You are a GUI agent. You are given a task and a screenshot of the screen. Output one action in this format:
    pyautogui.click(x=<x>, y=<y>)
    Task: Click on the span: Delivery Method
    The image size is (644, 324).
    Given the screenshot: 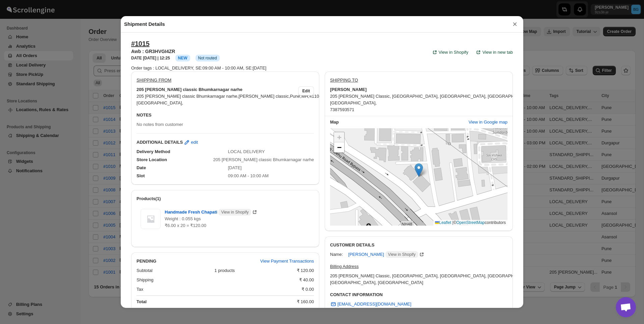 What is the action you would take?
    pyautogui.click(x=153, y=151)
    